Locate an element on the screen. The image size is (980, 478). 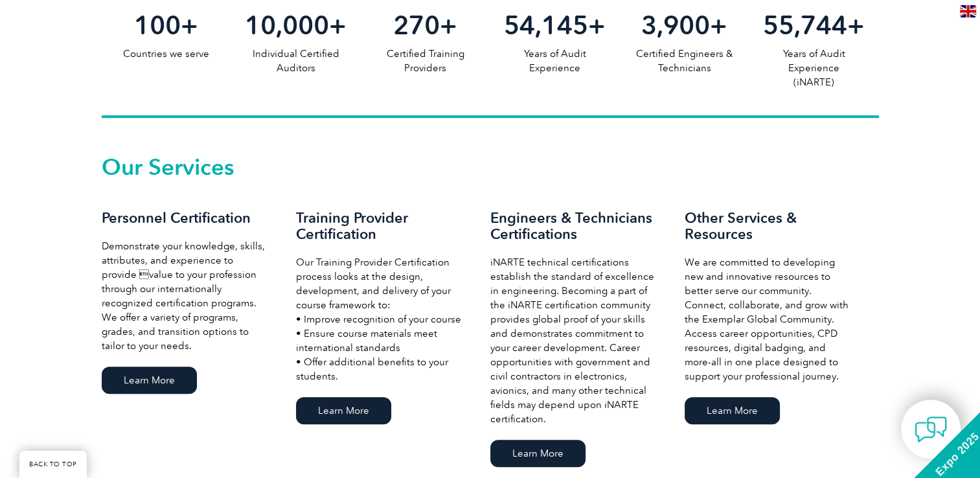
h3: Training Provider Certification is located at coordinates (380, 226).